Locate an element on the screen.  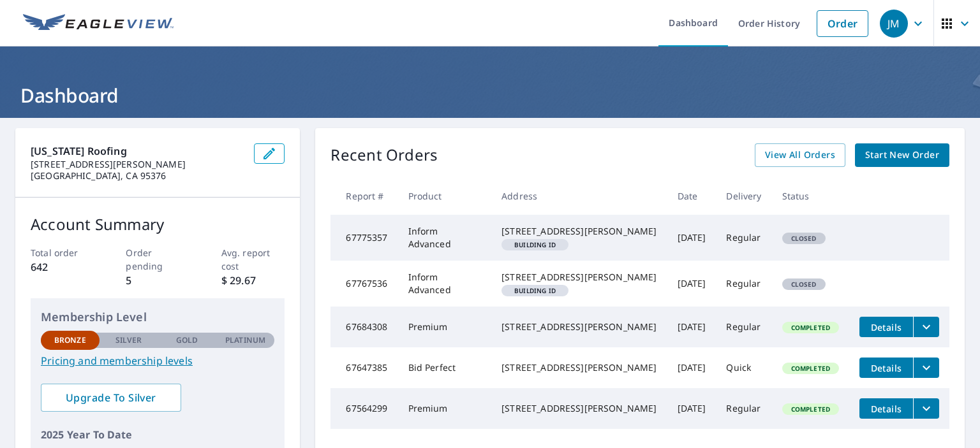
p: Bronze is located at coordinates (71, 341).